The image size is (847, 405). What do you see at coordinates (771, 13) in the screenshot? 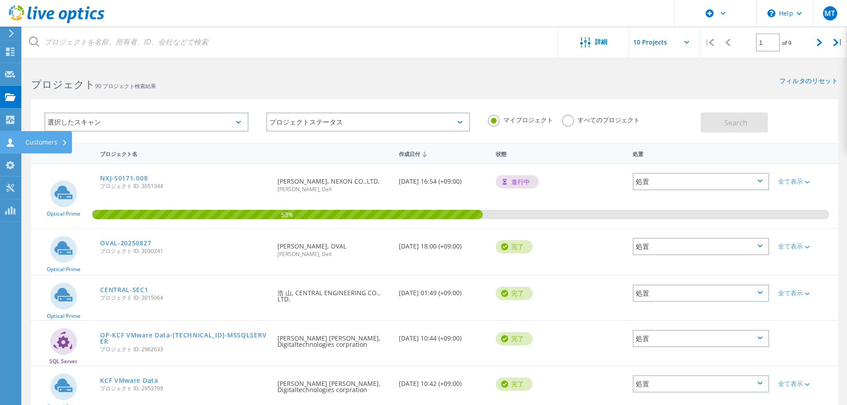
I see `svg: \n` at bounding box center [771, 13].